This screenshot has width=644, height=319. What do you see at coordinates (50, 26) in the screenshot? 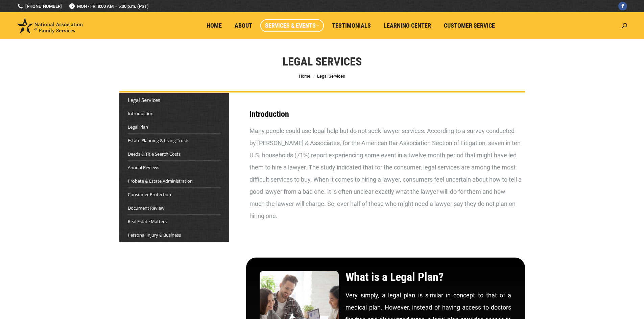
I see `img: National Association of Family Services` at bounding box center [50, 26].